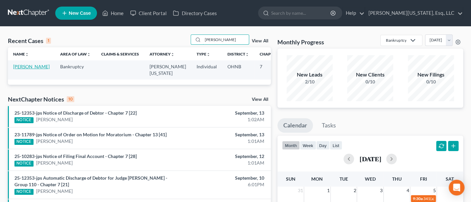 The height and width of the screenshot is (202, 471). What do you see at coordinates (76, 113) in the screenshot?
I see `a: 25-12353-jps Notice of Discharge of Debtor - Chapter 7 [22]` at bounding box center [76, 113].